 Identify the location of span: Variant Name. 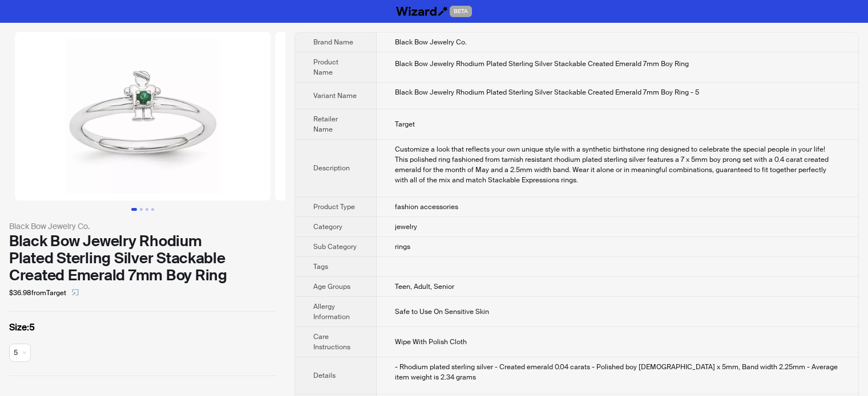
(335, 95).